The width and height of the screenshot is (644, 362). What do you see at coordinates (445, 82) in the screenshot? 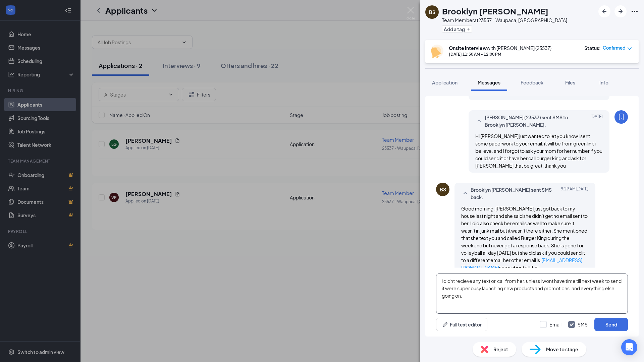
I see `span: Application` at bounding box center [445, 82].